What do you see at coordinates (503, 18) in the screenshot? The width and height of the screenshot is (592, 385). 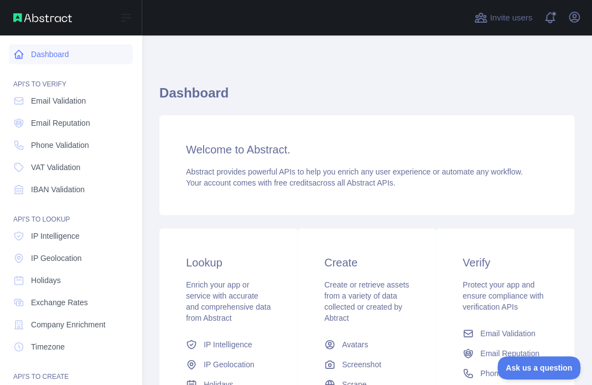 I see `button: Invite users` at bounding box center [503, 18].